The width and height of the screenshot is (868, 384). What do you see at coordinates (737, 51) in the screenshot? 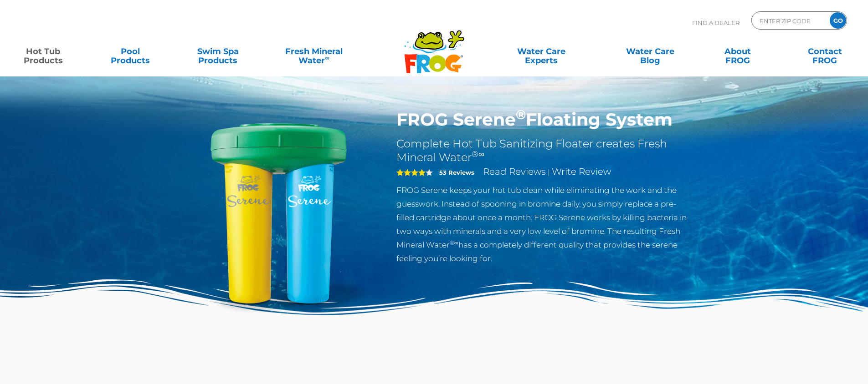
I see `a: AboutFROG` at bounding box center [737, 51].